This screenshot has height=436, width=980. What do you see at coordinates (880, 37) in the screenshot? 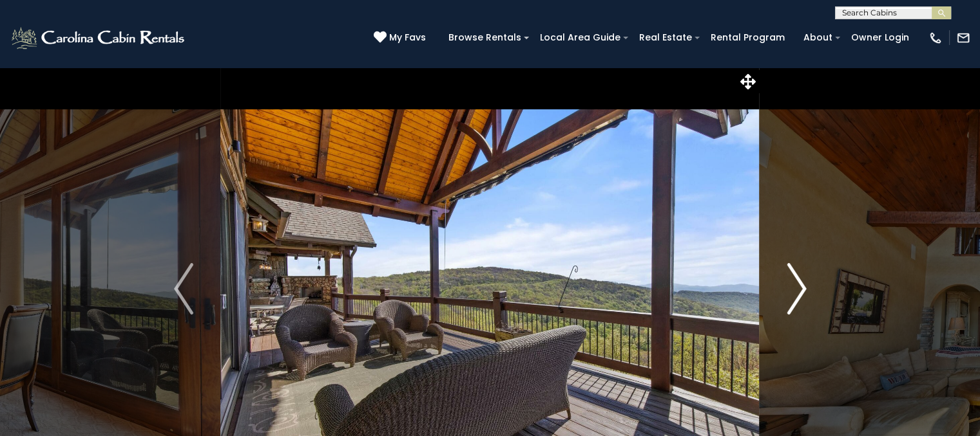
I see `a: Owner Login` at bounding box center [880, 37].